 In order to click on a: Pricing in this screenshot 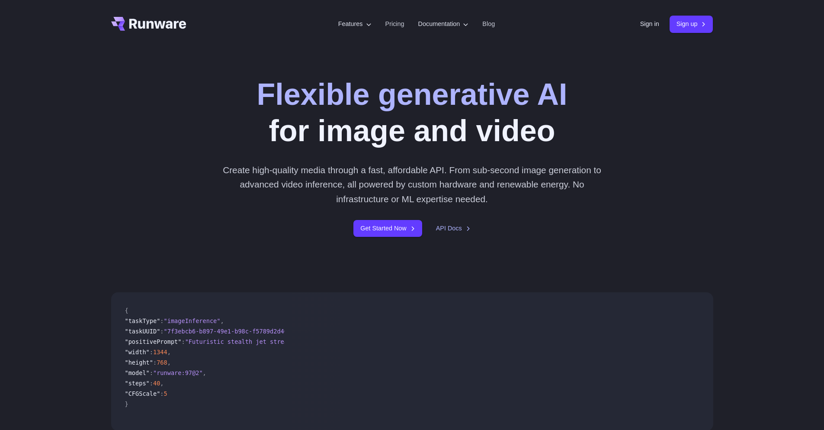, I will do `click(395, 24)`.